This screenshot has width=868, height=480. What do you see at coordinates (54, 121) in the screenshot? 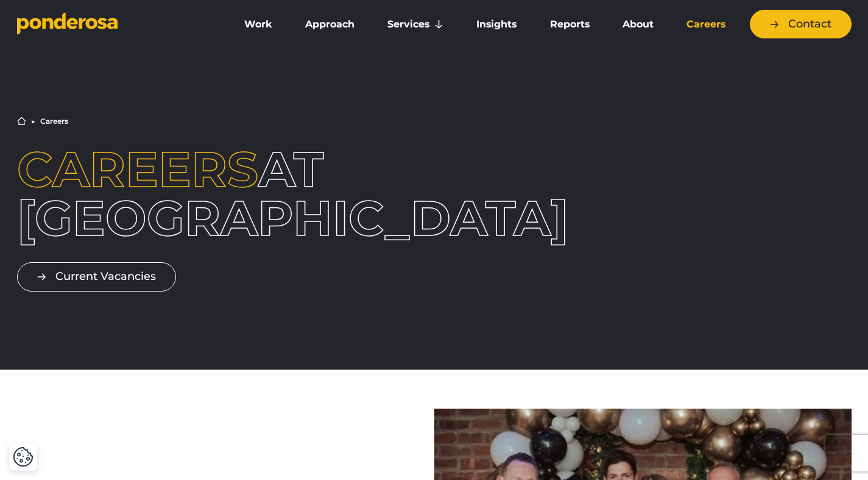
I see `li: Careers` at bounding box center [54, 121].